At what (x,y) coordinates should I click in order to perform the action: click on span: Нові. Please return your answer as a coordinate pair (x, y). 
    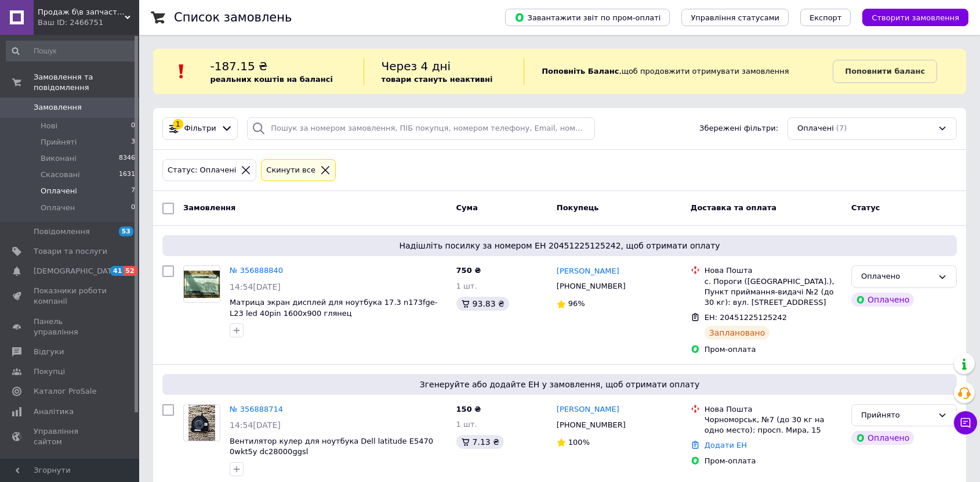
    Looking at the image, I should click on (49, 126).